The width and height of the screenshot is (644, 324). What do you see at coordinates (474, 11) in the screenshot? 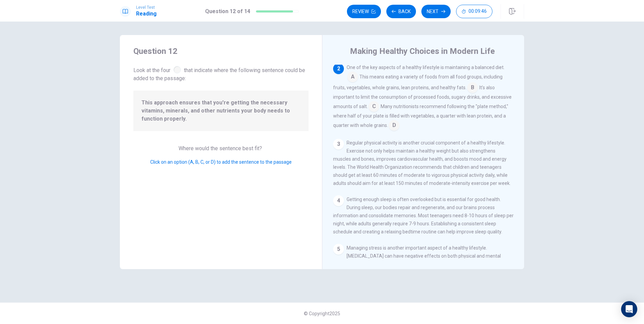
I see `button: 00:09:46` at bounding box center [474, 11].